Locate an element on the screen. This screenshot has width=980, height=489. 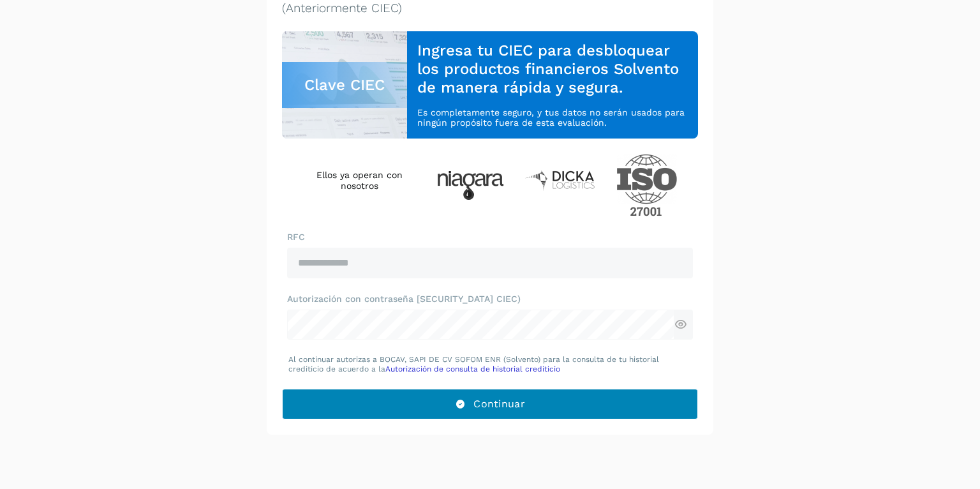
h4: Ellos ya operan con nosotros is located at coordinates (360, 180).